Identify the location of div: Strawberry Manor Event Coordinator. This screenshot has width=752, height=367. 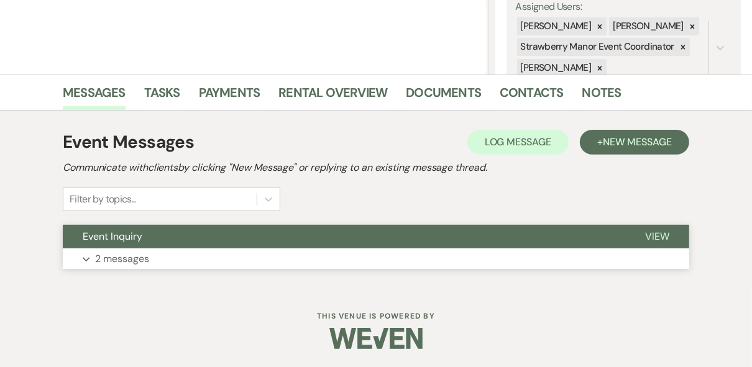
(597, 47).